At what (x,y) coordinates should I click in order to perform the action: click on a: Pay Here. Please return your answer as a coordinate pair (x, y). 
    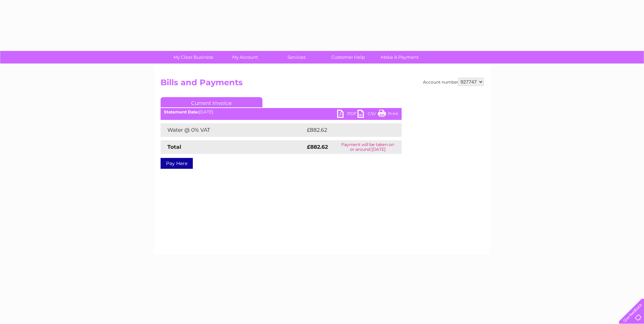
    Looking at the image, I should click on (176, 163).